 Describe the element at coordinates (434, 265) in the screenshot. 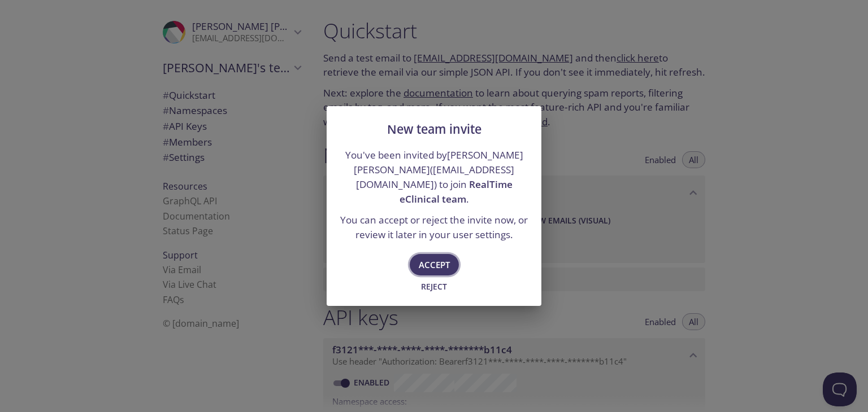

I see `span: Accept` at that location.